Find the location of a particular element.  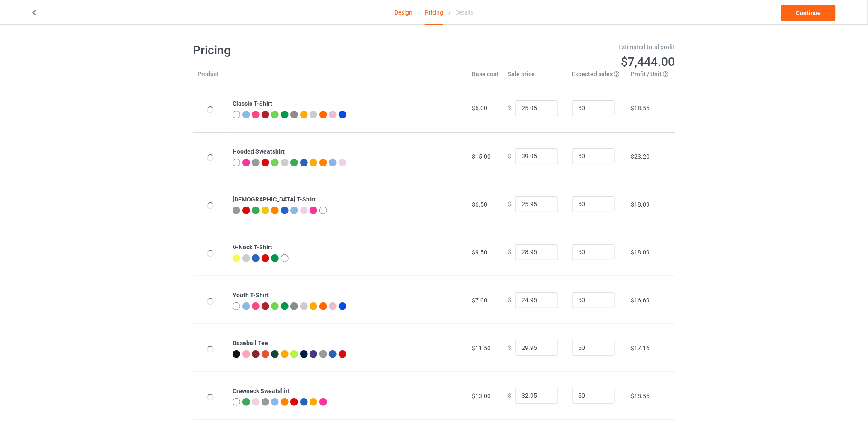

span: $13.00 is located at coordinates (482, 396).